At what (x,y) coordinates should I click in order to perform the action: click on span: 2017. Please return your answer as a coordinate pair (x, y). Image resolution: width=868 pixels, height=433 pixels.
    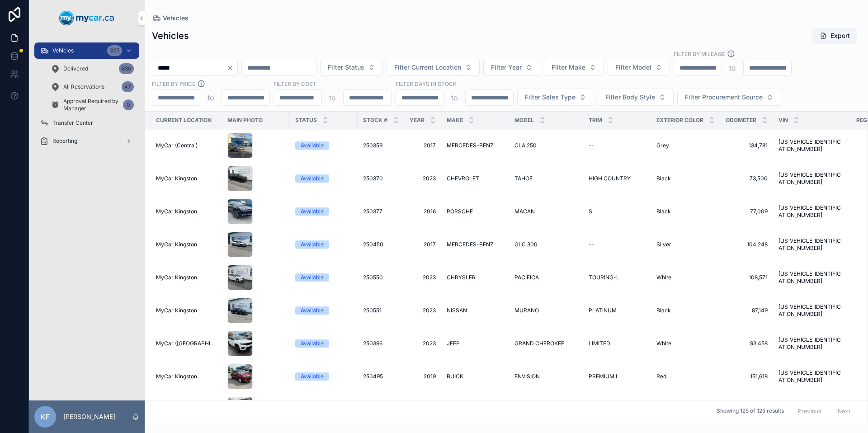
    Looking at the image, I should click on (423, 145).